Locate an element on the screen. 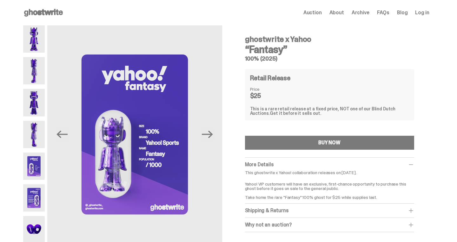 This screenshot has width=457, height=242. a: FAQs is located at coordinates (383, 13).